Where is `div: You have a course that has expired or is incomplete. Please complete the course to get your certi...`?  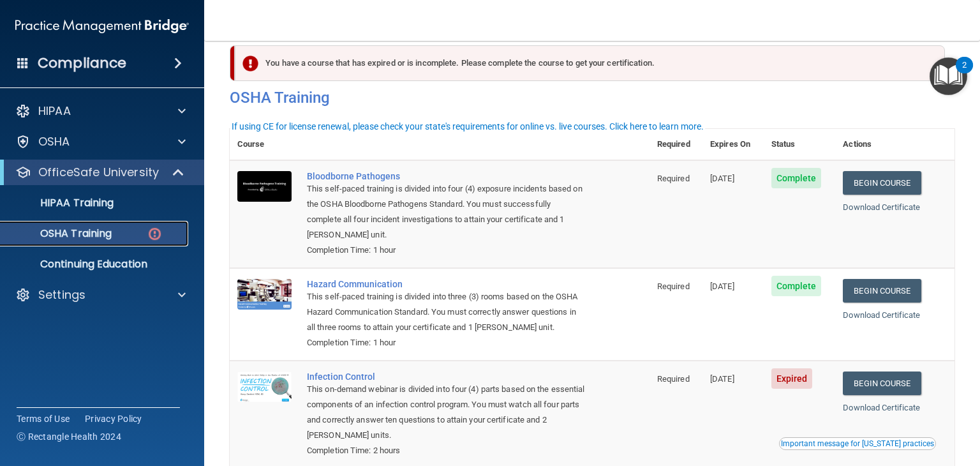
div: You have a course that has expired or is incomplete. Please complete the course to get your certi... is located at coordinates (589, 63).